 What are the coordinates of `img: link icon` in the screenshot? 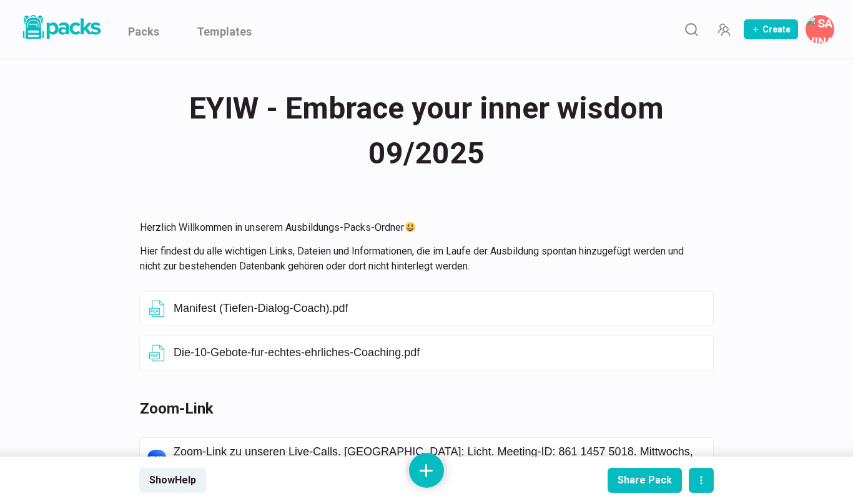 It's located at (157, 459).